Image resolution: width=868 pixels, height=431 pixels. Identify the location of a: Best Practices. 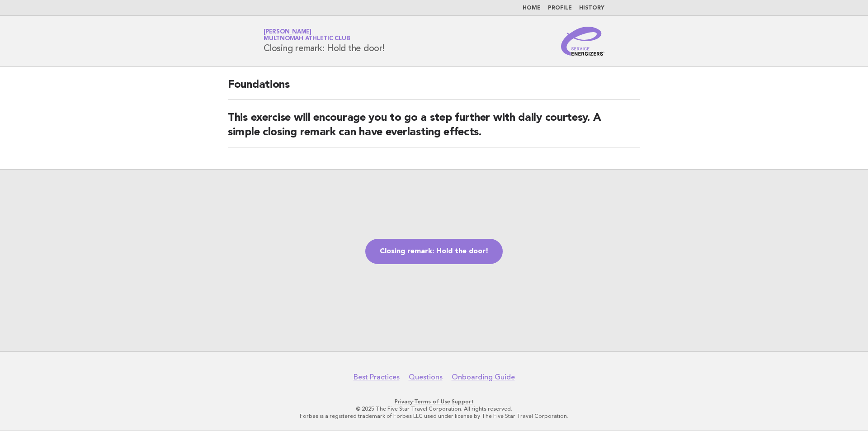
(377, 377).